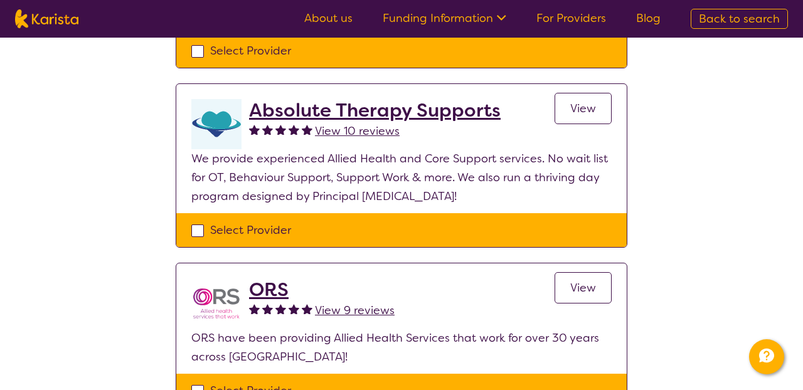  I want to click on img: nspbnteb0roocrxnmwip.png, so click(216, 304).